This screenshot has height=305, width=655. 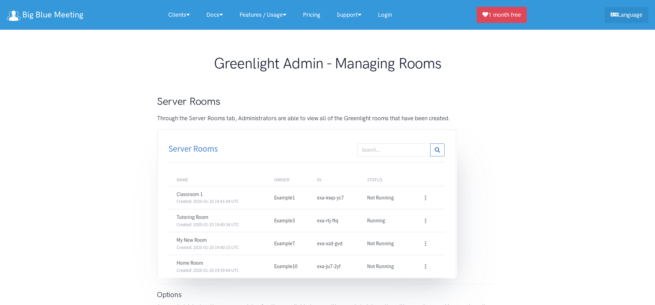 I want to click on a: 1 month free, so click(x=501, y=15).